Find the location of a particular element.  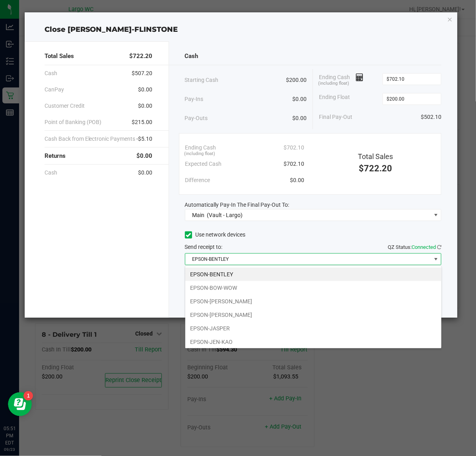

span: $200.00 is located at coordinates (296, 80).